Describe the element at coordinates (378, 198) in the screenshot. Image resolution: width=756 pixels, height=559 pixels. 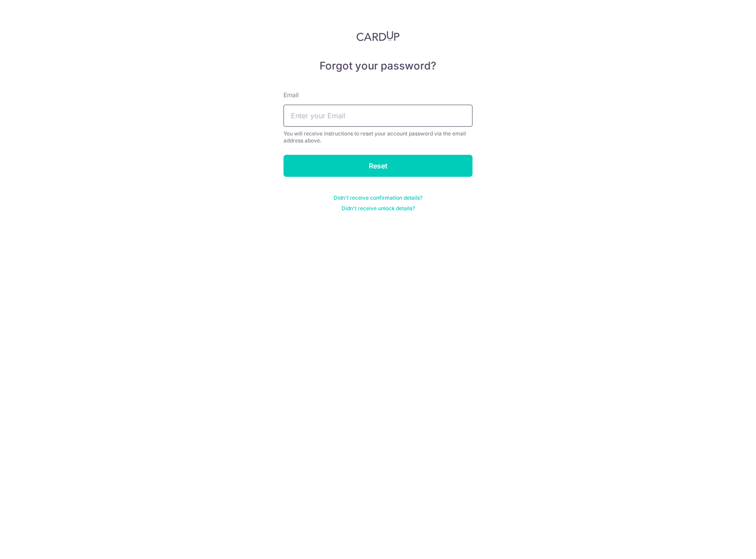
I see `a: Didn't receive confirmation details?` at that location.